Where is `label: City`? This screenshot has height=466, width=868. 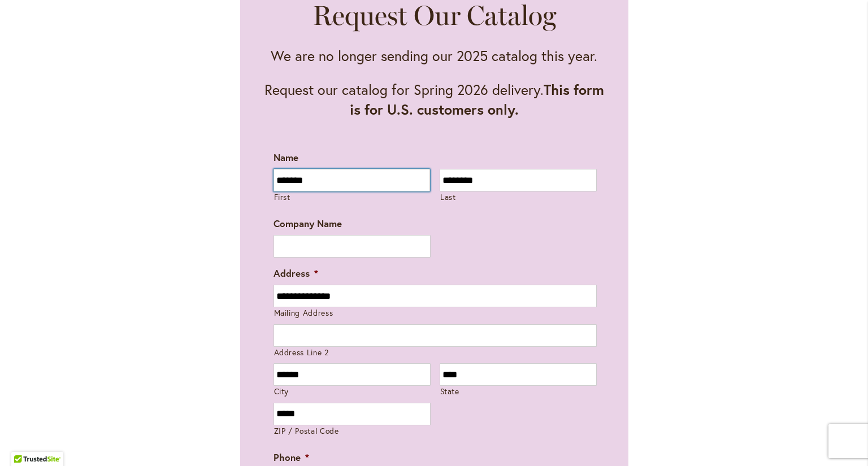
label: City is located at coordinates (352, 391).